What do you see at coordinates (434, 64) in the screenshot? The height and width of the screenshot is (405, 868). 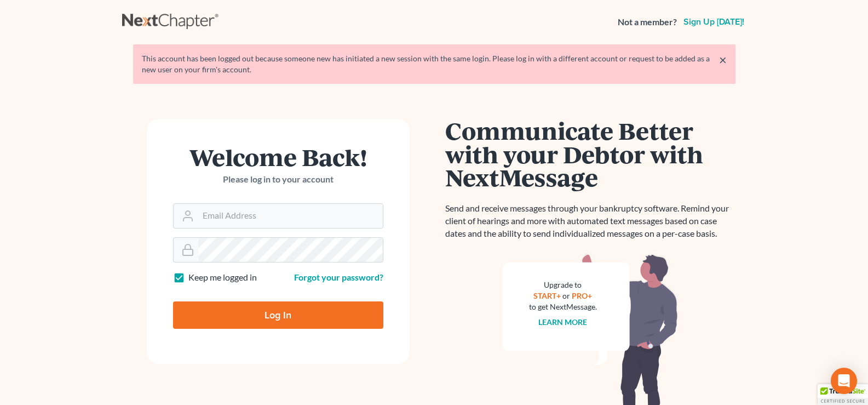 I see `div: This account has been logged out because someone new has initiated a new session with the same lo...` at bounding box center [434, 64].